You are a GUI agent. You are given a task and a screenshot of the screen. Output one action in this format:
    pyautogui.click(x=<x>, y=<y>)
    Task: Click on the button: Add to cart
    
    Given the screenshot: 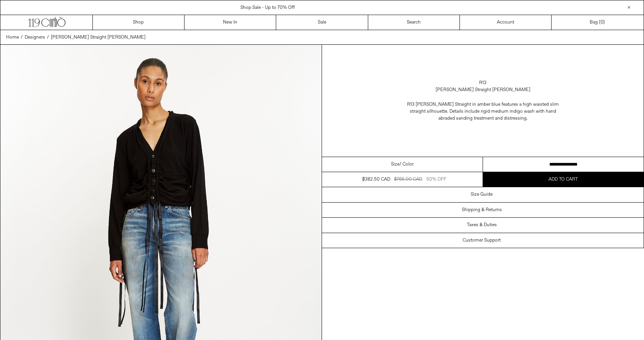 What is the action you would take?
    pyautogui.click(x=563, y=179)
    